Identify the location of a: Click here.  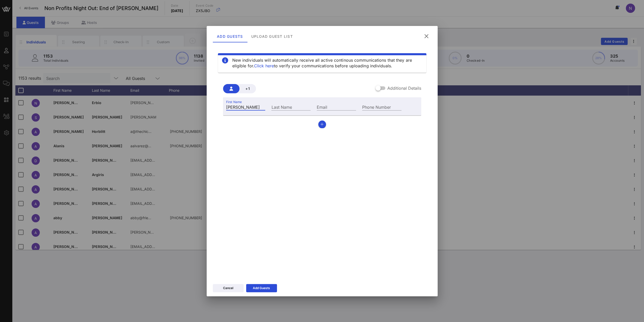
(264, 66).